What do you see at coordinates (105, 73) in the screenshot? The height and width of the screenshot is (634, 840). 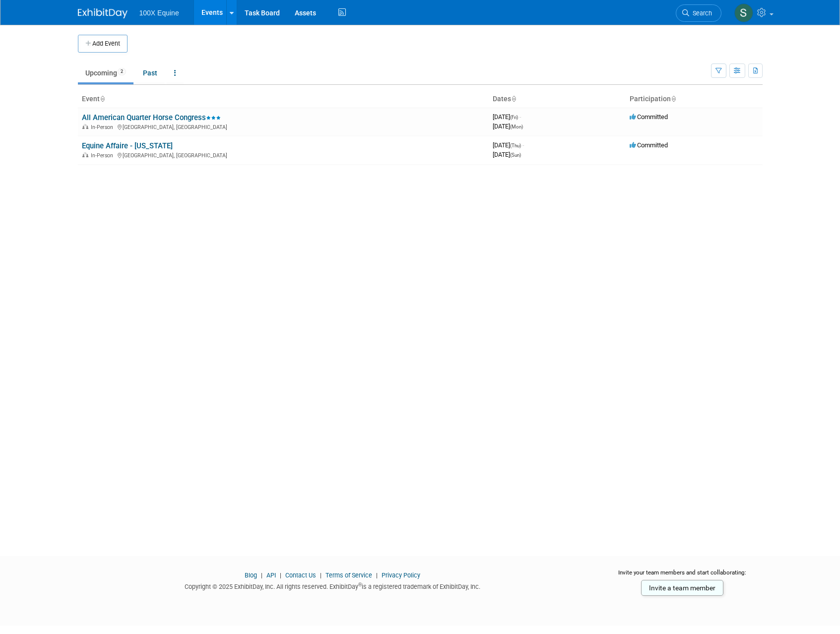 I see `a: Upcoming2` at bounding box center [105, 73].